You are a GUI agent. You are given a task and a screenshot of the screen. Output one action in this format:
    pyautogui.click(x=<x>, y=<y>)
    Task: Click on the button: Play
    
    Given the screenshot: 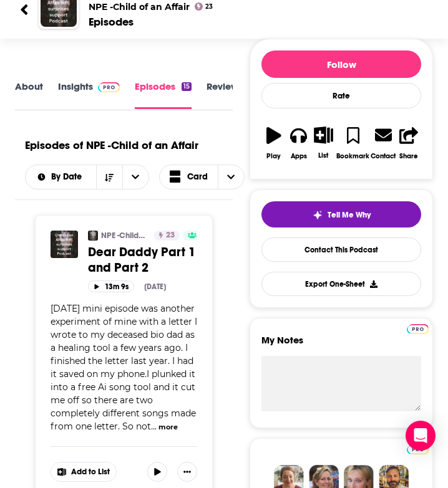 What is the action you would take?
    pyautogui.click(x=274, y=142)
    